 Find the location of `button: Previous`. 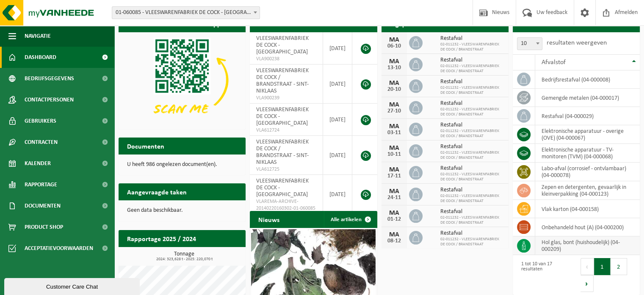

button: Previous is located at coordinates (587, 267).